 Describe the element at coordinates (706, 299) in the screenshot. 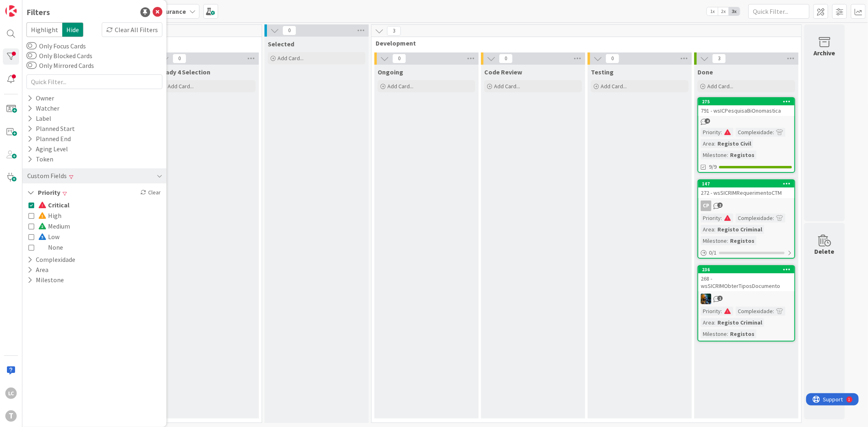

I see `img: JC` at that location.